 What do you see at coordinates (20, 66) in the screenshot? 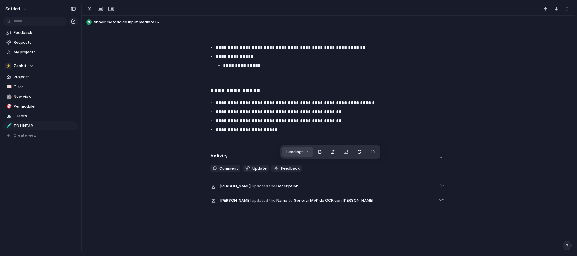
I see `span: ZenKit` at bounding box center [20, 66].